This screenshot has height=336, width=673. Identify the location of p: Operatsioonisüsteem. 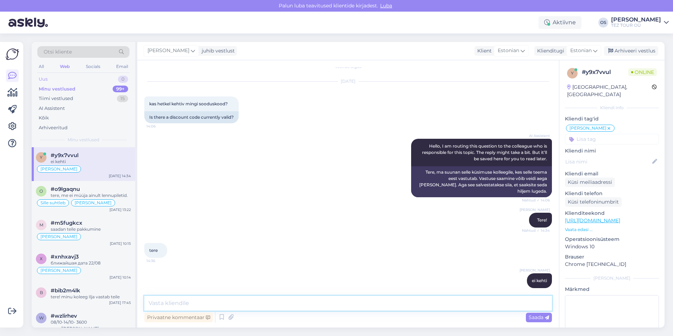
(612, 239).